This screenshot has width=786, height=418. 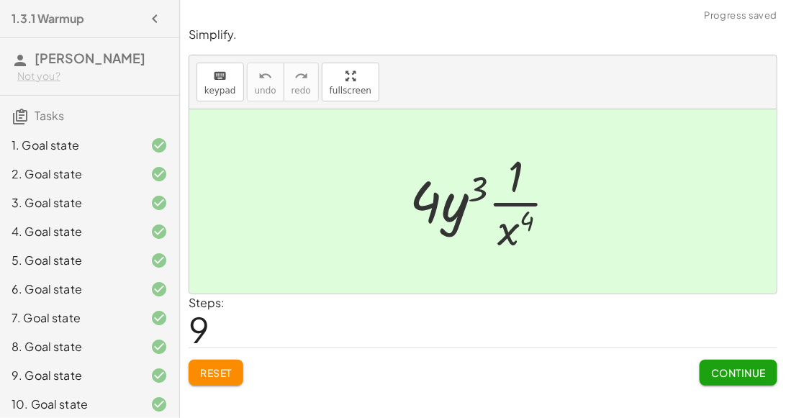 I want to click on div: 1. Goal state, so click(x=69, y=145).